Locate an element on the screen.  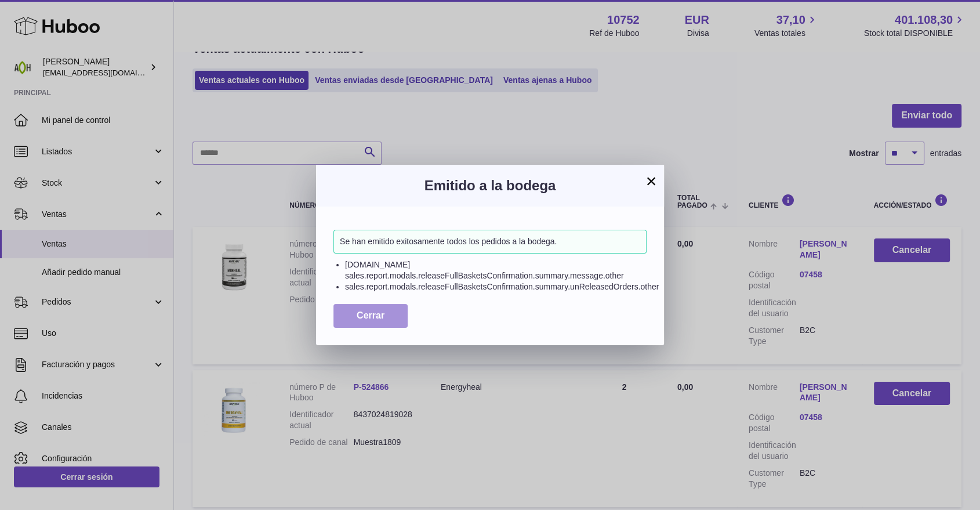
h3: Emitido a la bodega is located at coordinates (490, 186).